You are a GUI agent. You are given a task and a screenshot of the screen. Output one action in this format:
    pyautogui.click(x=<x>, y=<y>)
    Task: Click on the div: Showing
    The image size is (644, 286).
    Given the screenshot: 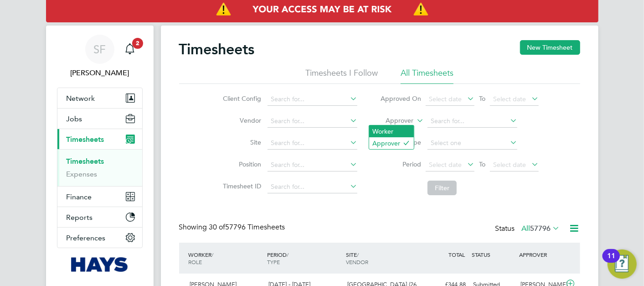 What is the action you would take?
    pyautogui.click(x=233, y=227)
    